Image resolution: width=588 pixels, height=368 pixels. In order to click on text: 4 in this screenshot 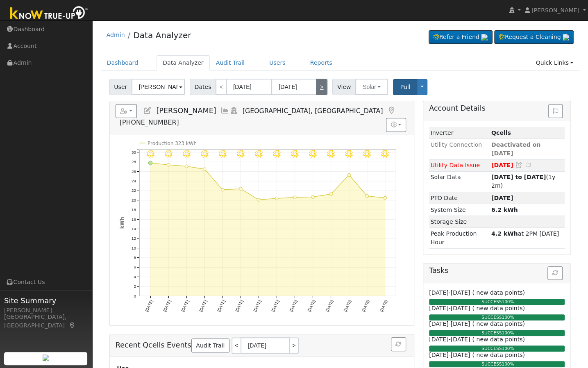, I will do `click(135, 277)`.